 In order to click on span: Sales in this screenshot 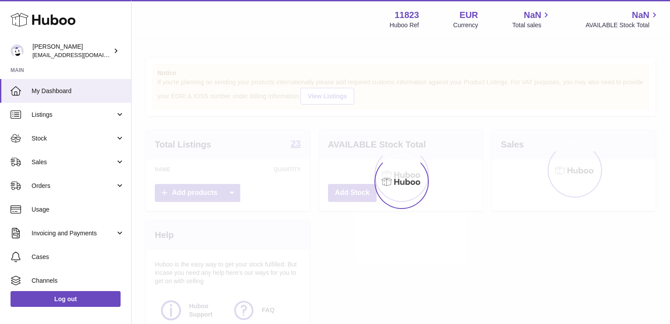, I will do `click(73, 162)`.